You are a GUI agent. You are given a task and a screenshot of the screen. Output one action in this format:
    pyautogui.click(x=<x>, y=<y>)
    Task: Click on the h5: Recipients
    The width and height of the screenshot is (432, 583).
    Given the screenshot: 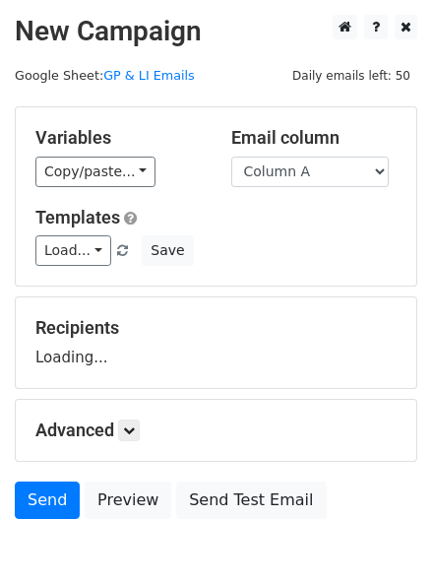 What is the action you would take?
    pyautogui.click(x=216, y=328)
    